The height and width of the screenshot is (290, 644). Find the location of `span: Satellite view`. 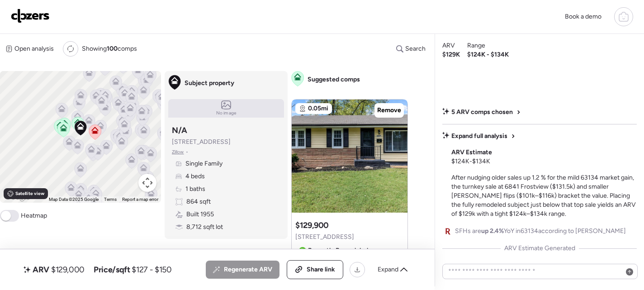

span: Satellite view is located at coordinates (30, 193).